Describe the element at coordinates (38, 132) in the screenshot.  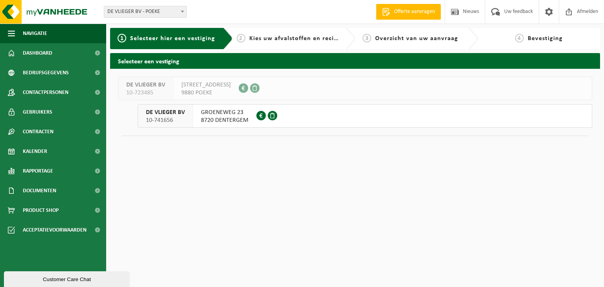
I see `span: Contracten` at that location.